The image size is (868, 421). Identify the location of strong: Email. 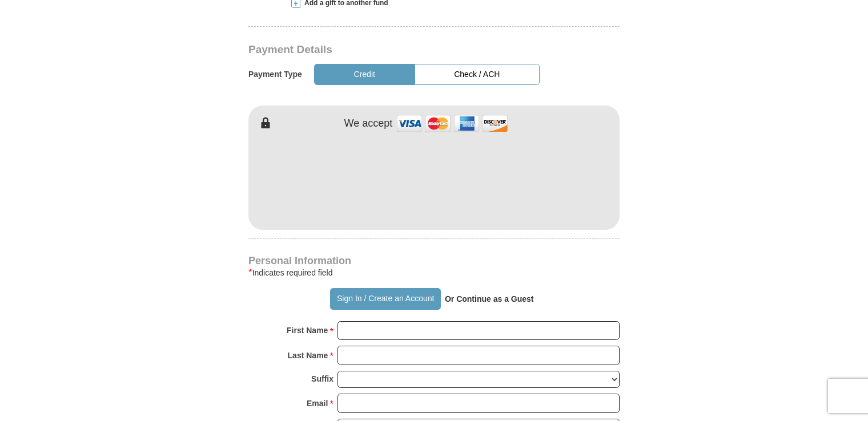
(317, 403).